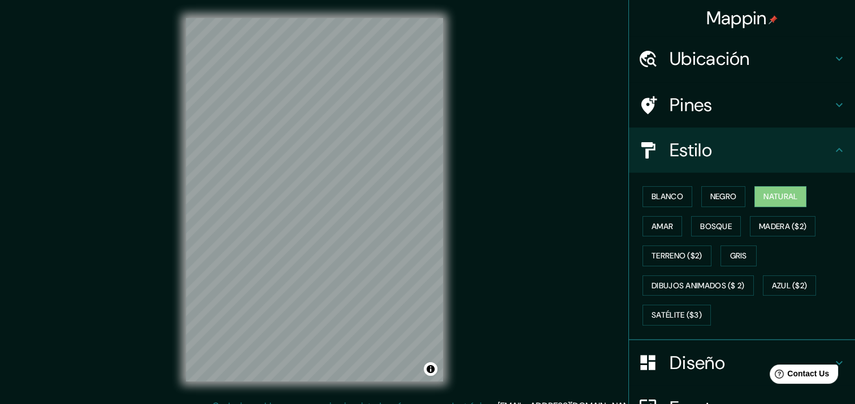 This screenshot has height=404, width=855. Describe the element at coordinates (773, 20) in the screenshot. I see `img: pin-icon.png` at that location.